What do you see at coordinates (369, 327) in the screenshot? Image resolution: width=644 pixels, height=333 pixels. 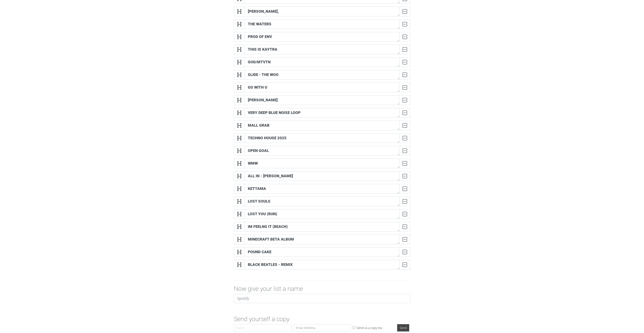 I see `label: Send us a copy too` at bounding box center [369, 327].